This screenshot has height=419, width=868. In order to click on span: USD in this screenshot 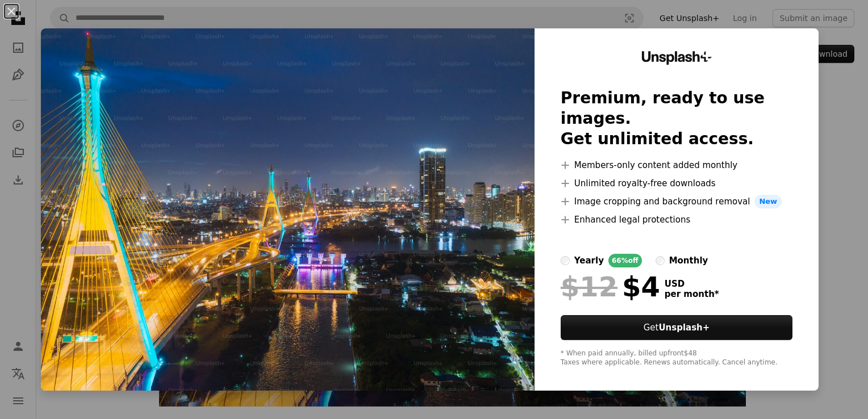, I will do `click(692, 284)`.